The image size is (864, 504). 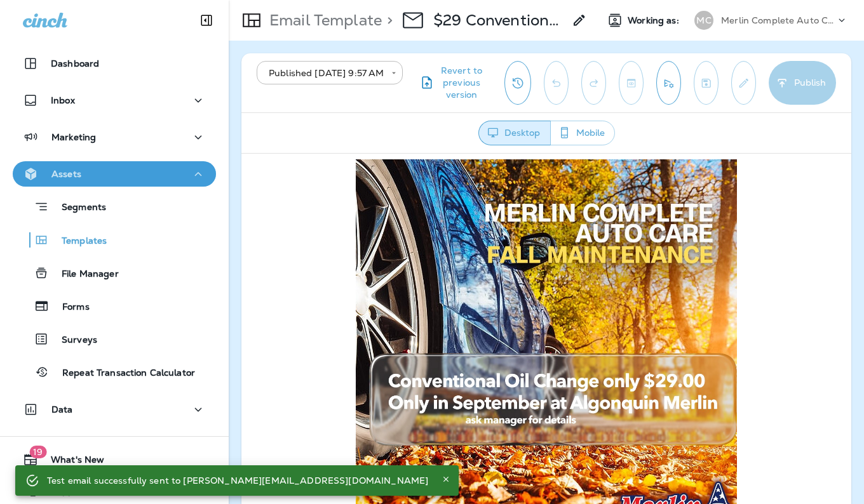 I want to click on p: Inbox, so click(x=63, y=100).